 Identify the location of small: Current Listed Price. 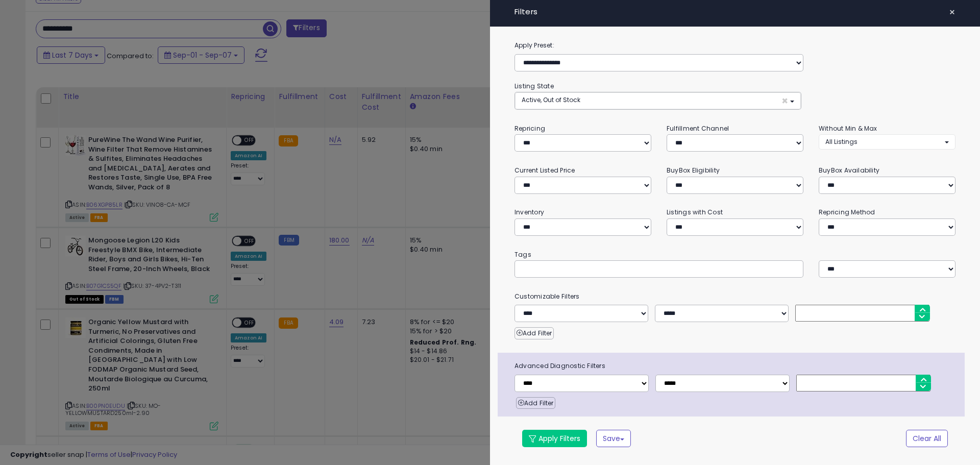
(544, 170).